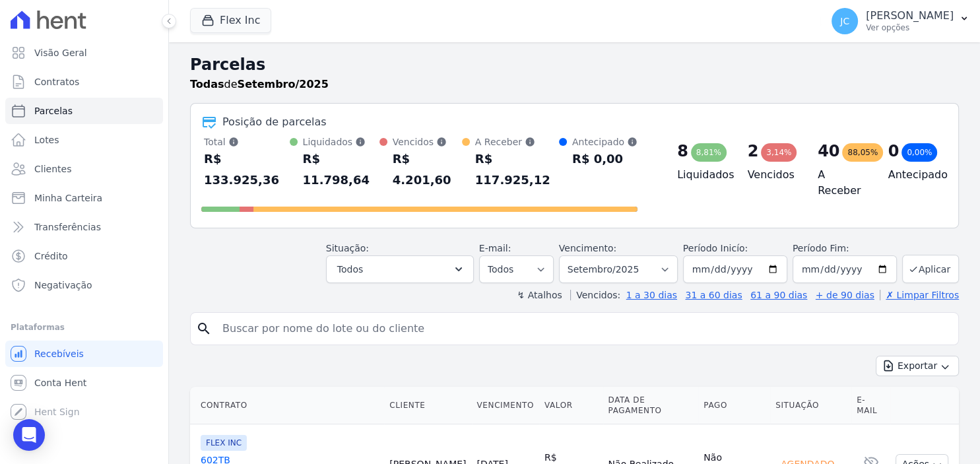 The width and height of the screenshot is (980, 464). Describe the element at coordinates (231, 20) in the screenshot. I see `button: Flex Inc` at that location.